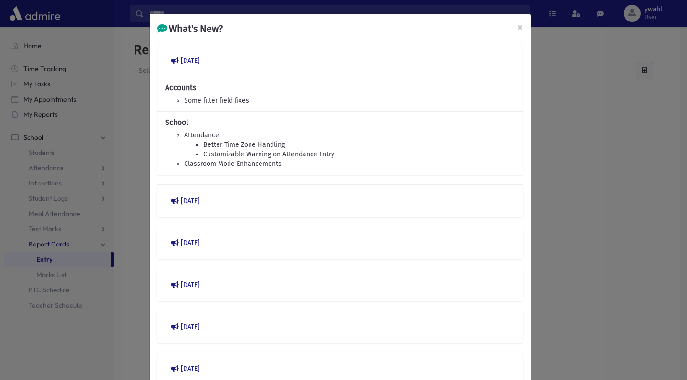 This screenshot has width=687, height=380. Describe the element at coordinates (349, 101) in the screenshot. I see `li: Some filter field fixes` at that location.